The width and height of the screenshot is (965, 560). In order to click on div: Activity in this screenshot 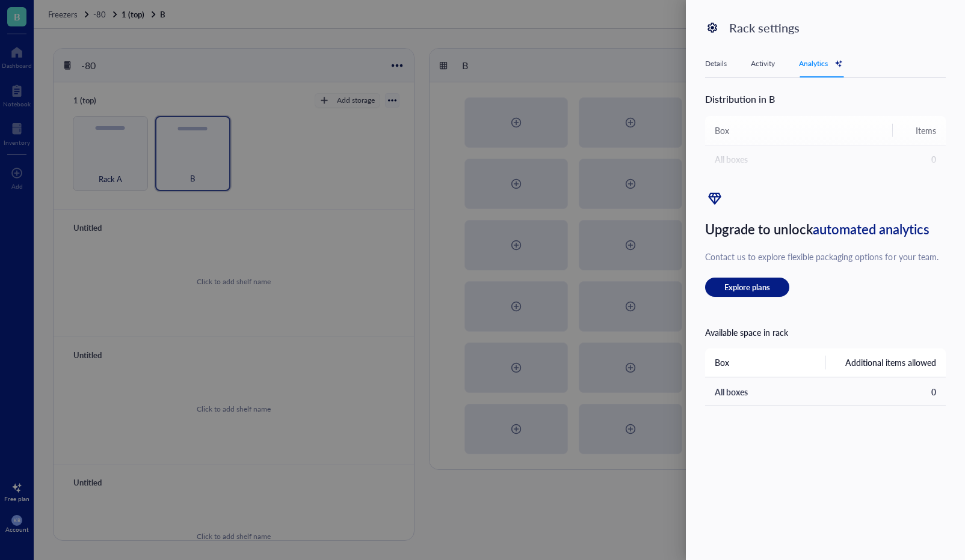, I will do `click(763, 63)`.